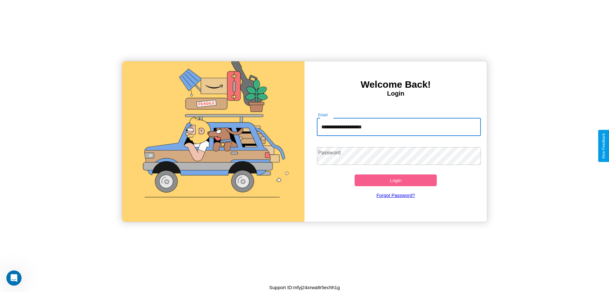  What do you see at coordinates (323, 115) in the screenshot?
I see `label: Email` at bounding box center [323, 115].